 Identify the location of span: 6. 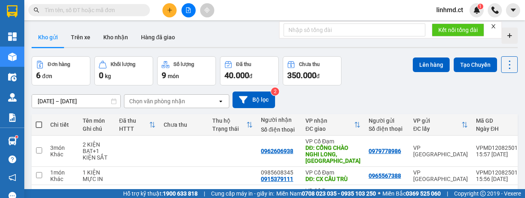
(38, 75).